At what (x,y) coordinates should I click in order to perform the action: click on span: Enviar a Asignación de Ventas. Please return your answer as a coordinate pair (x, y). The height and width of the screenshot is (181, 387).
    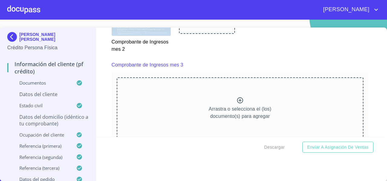
    Looking at the image, I should click on (338, 147).